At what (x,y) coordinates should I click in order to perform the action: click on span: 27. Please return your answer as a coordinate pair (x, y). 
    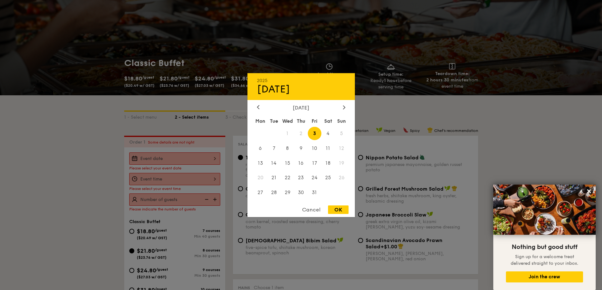
    Looking at the image, I should click on (260, 193).